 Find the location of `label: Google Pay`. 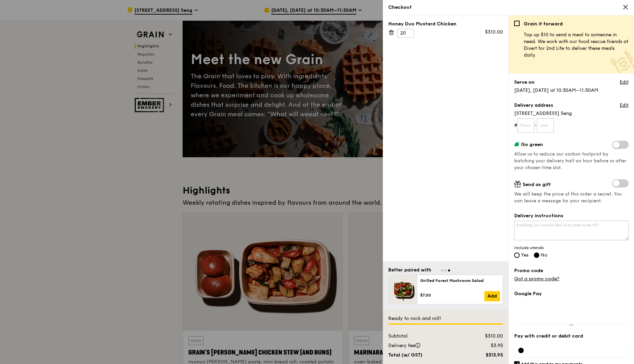

label: Google Pay is located at coordinates (571, 294).